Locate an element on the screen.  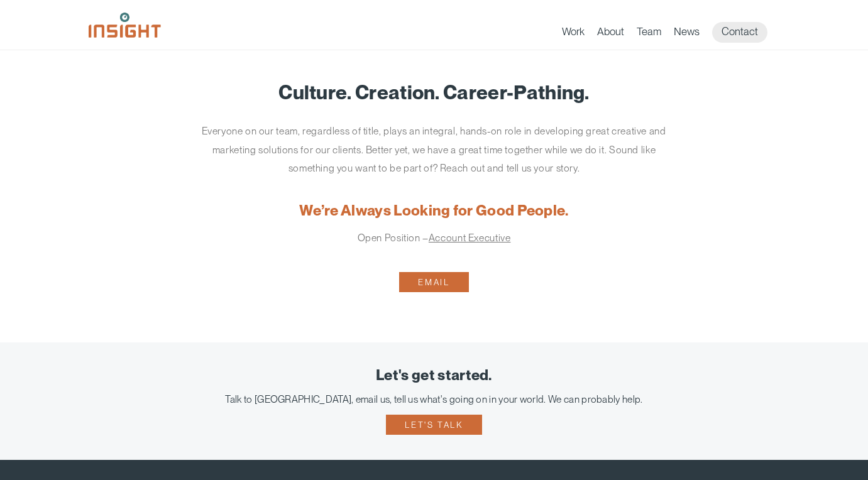
a: Account Executive is located at coordinates (469, 238).